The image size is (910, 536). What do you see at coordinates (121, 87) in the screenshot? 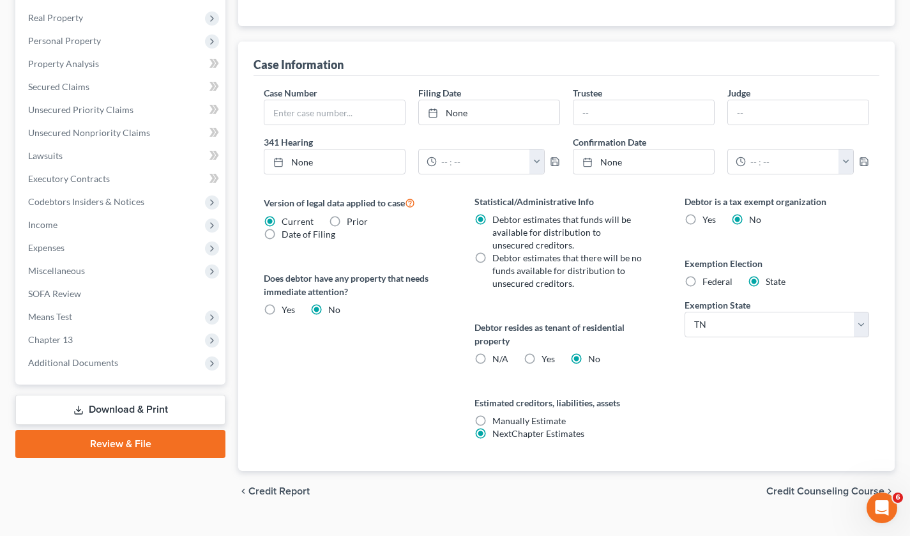
I see `a: Secured Claims` at bounding box center [121, 87].